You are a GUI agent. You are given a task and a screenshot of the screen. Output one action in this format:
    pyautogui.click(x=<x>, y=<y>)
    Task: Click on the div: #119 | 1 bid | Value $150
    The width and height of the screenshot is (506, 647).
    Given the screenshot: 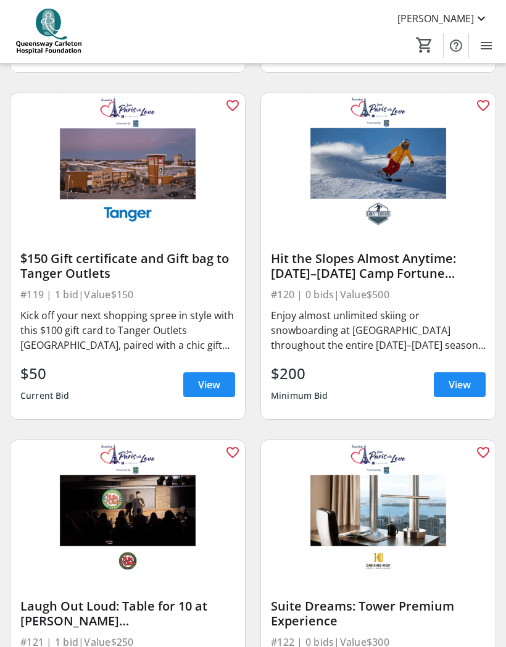 What is the action you would take?
    pyautogui.click(x=128, y=295)
    